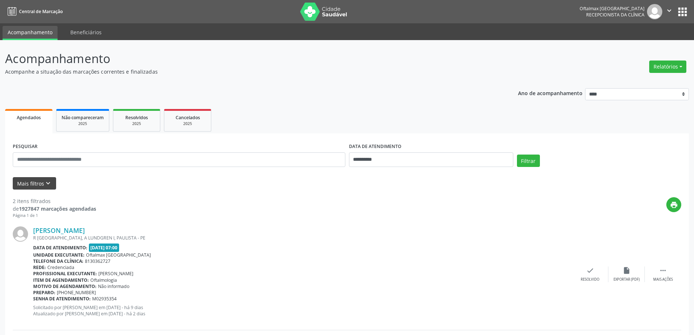 The width and height of the screenshot is (694, 335). What do you see at coordinates (48, 183) in the screenshot?
I see `i: keyboard_arrow_down` at bounding box center [48, 183].